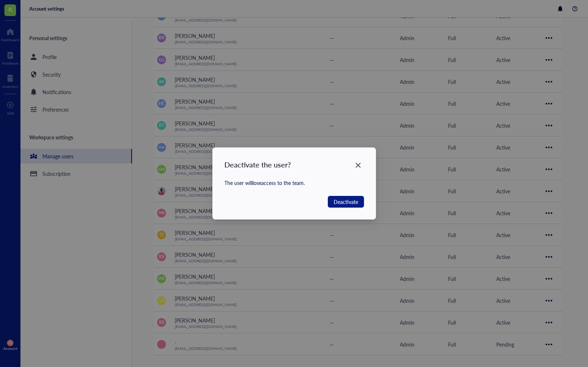 The width and height of the screenshot is (588, 367). Describe the element at coordinates (358, 165) in the screenshot. I see `button: Close` at that location.